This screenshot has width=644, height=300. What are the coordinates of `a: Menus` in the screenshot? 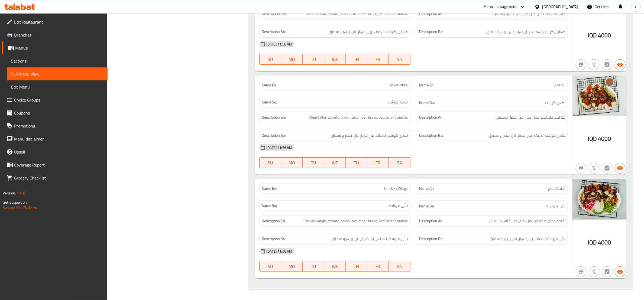 It's located at (55, 48).